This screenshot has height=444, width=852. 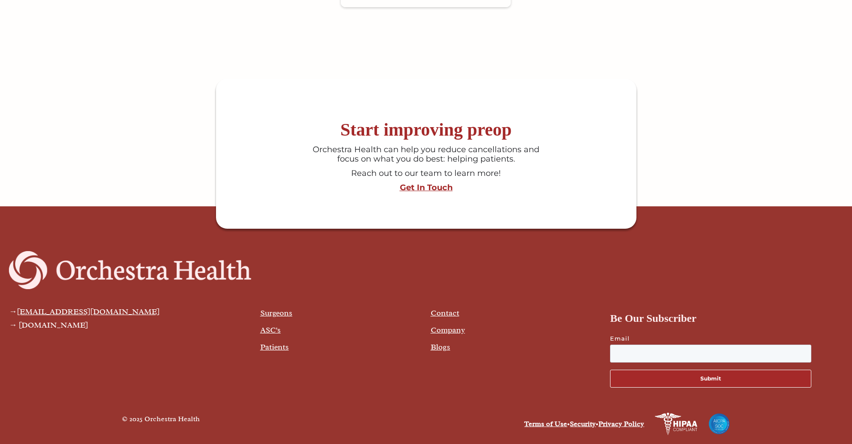 I want to click on a: Privacy Policy, so click(x=621, y=424).